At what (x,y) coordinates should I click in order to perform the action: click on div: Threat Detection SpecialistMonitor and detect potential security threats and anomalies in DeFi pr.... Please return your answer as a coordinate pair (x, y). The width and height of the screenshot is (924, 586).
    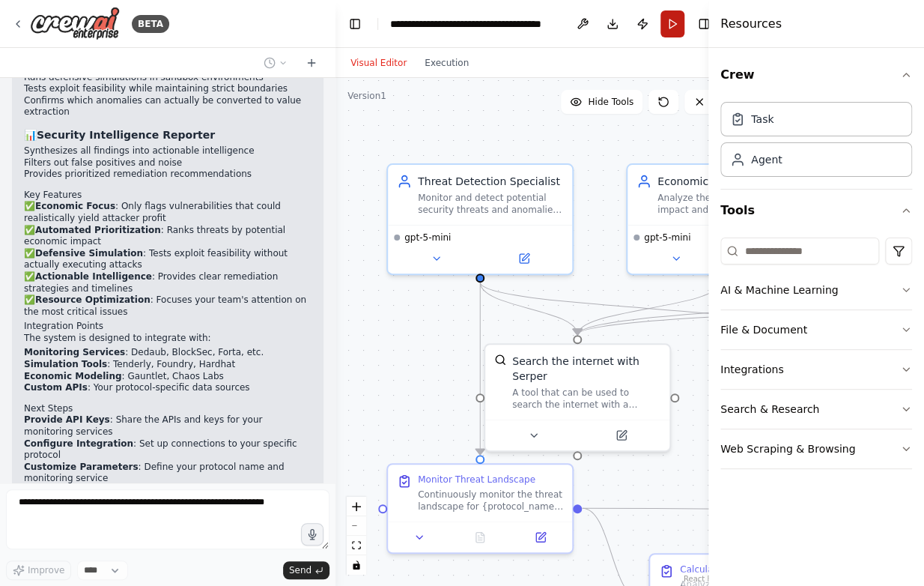
    Looking at the image, I should click on (480, 219).